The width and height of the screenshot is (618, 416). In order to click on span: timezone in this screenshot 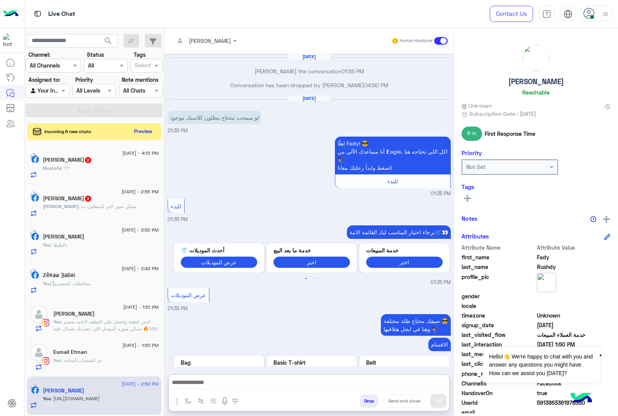, I will do `click(498, 315)`.